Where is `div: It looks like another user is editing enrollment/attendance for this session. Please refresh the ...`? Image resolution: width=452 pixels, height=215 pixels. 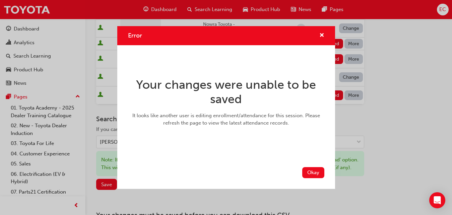 div: It looks like another user is editing enrollment/attendance for this session. Please refresh the ... is located at coordinates (226, 119).